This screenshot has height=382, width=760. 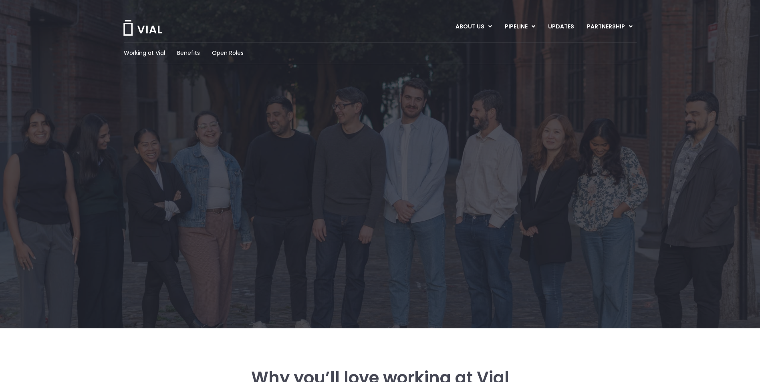 What do you see at coordinates (228, 53) in the screenshot?
I see `span: Open Roles` at bounding box center [228, 53].